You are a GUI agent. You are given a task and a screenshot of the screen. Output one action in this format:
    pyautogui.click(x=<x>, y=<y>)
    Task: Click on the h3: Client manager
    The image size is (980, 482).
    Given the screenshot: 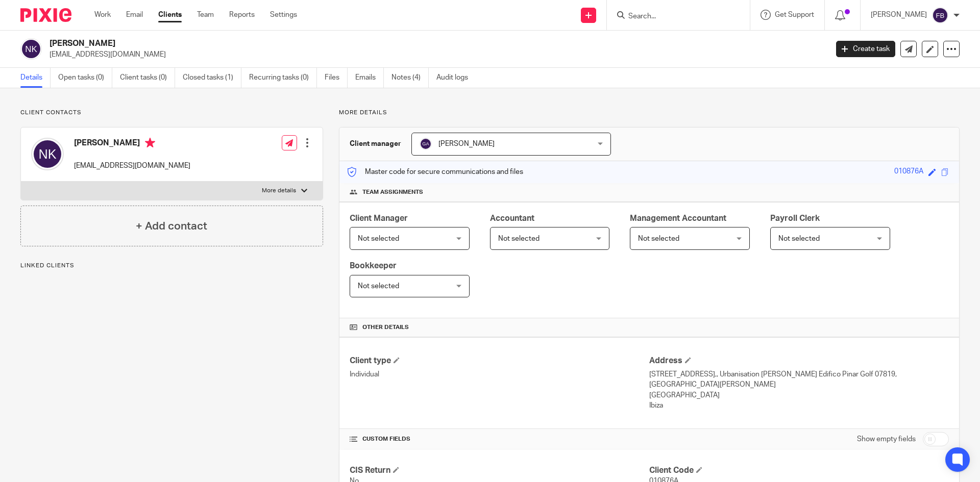 What is the action you would take?
    pyautogui.click(x=376, y=144)
    